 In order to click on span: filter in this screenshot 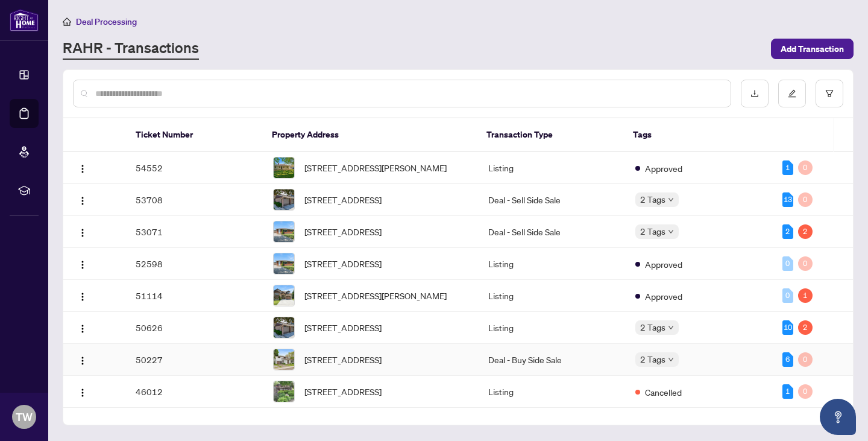, I will do `click(829, 93)`.